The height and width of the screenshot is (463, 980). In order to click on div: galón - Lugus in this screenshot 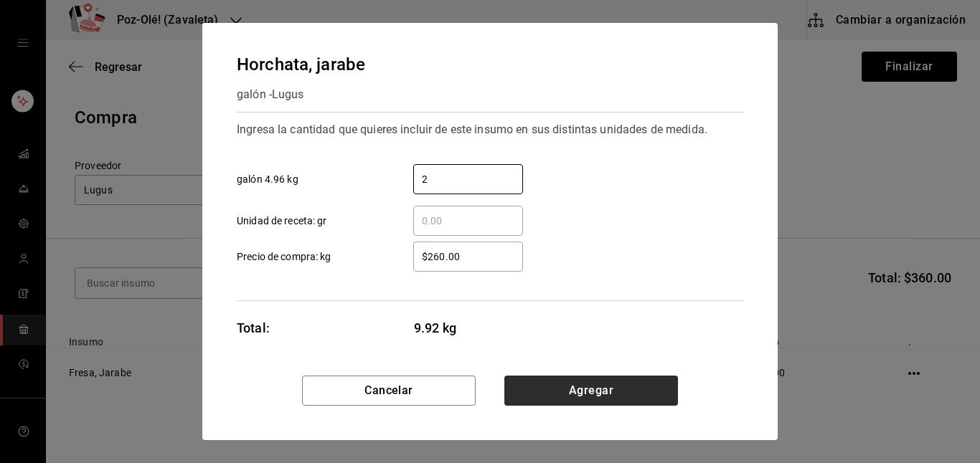, I will do `click(300, 95)`.